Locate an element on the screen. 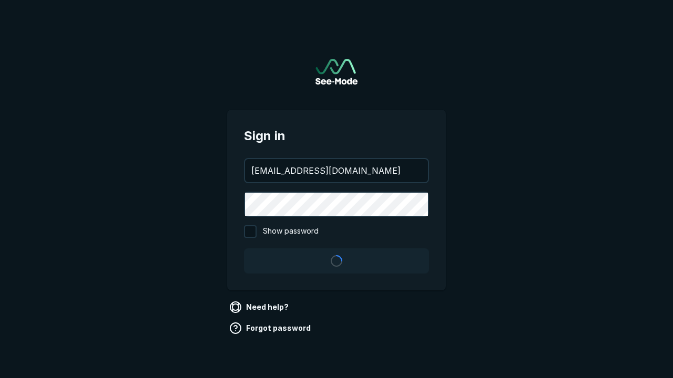 The height and width of the screenshot is (378, 673). img: See-Mode Logo is located at coordinates (336, 71).